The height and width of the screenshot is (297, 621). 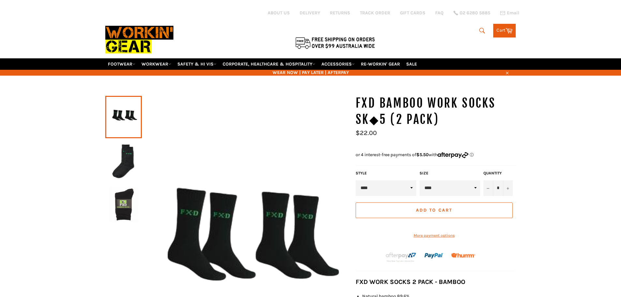 I want to click on a: SALE, so click(x=411, y=64).